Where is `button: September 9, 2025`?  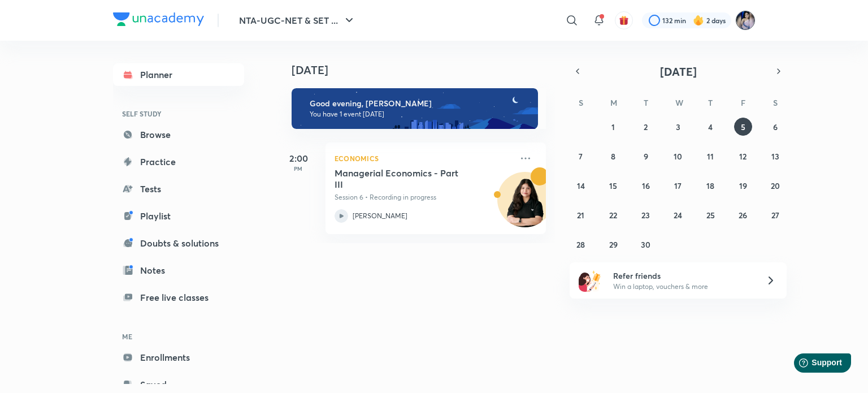
button: September 9, 2025 is located at coordinates (646, 156).